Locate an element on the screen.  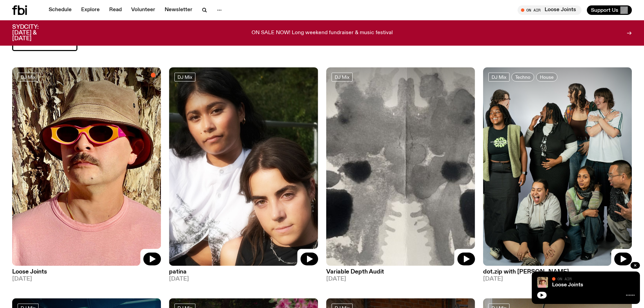
img: Tyson stands in front of a paperbark tree wearing orange sunglasses, a suede bucket hat and a pin... is located at coordinates (543, 283).